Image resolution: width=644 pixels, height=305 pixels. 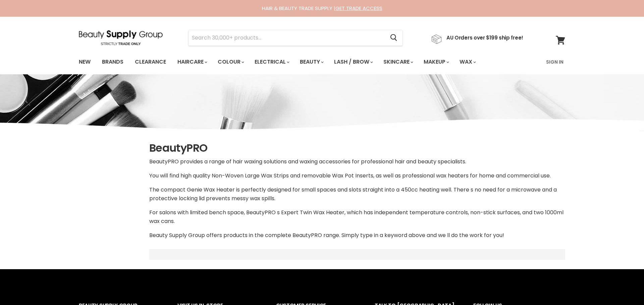 I want to click on h1: BeautyPRO, so click(x=357, y=148).